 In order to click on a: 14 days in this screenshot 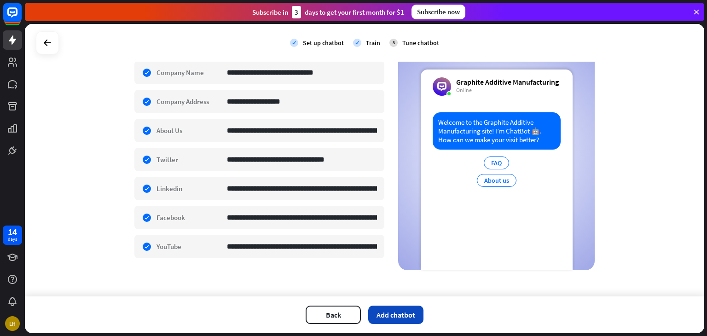, I will do `click(12, 235)`.